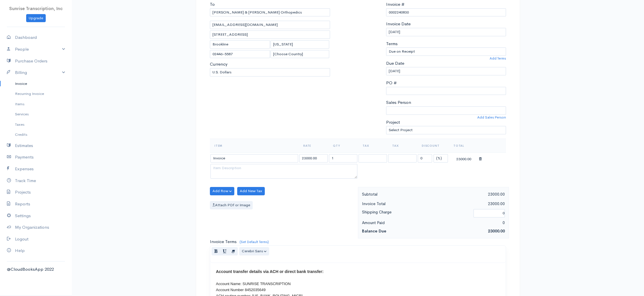  Describe the element at coordinates (395, 4) in the screenshot. I see `label: Invoice #` at that location.